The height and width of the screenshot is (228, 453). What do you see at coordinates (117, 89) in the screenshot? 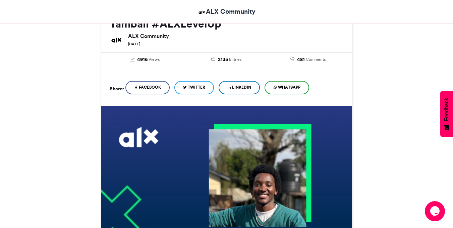
I see `h5: Share:` at bounding box center [117, 89].